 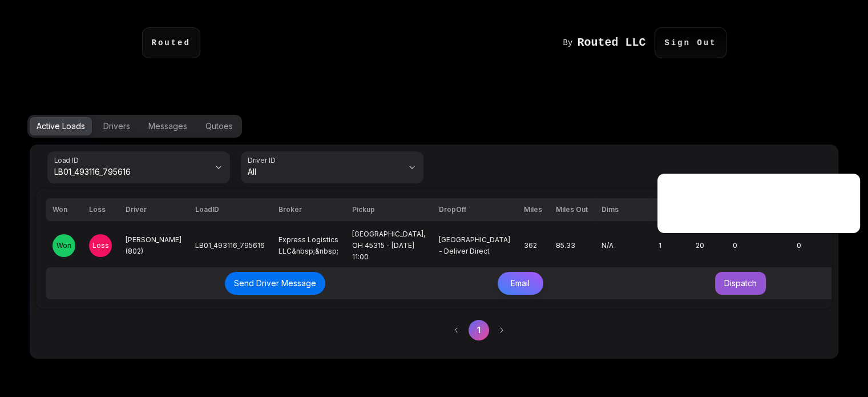 I want to click on th: Pickup, so click(x=389, y=209).